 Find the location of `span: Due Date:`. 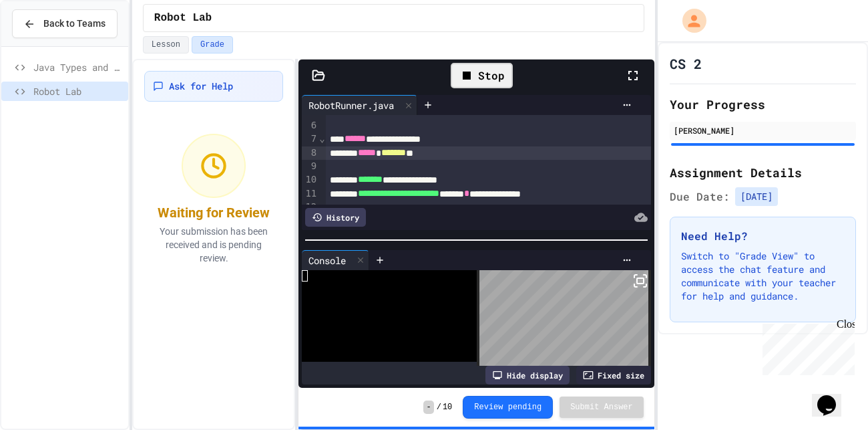

span: Due Date: is located at coordinates (700, 196).